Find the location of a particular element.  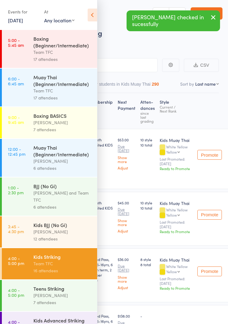

div: Limited Pass, Kids (6-16yrs, 6 month term, 2 days per week) is located at coordinates (100, 270).